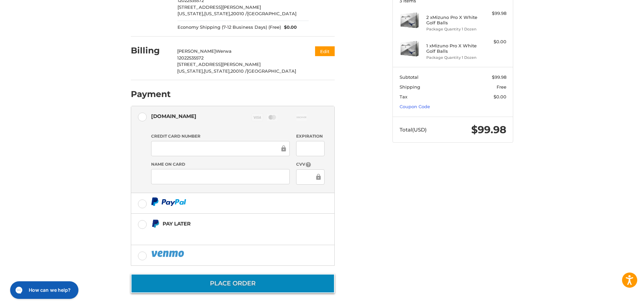 The width and height of the screenshot is (644, 308). I want to click on h4: 2 x Mizuno Pro X White Golf Balls, so click(452, 20).